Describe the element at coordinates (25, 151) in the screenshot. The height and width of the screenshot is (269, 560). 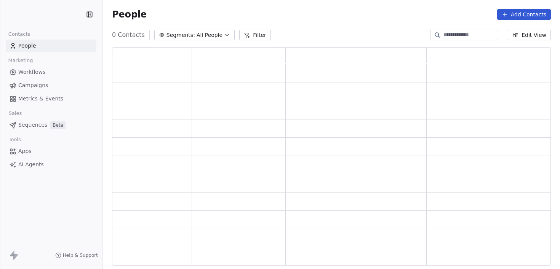
I see `span: Apps` at that location.